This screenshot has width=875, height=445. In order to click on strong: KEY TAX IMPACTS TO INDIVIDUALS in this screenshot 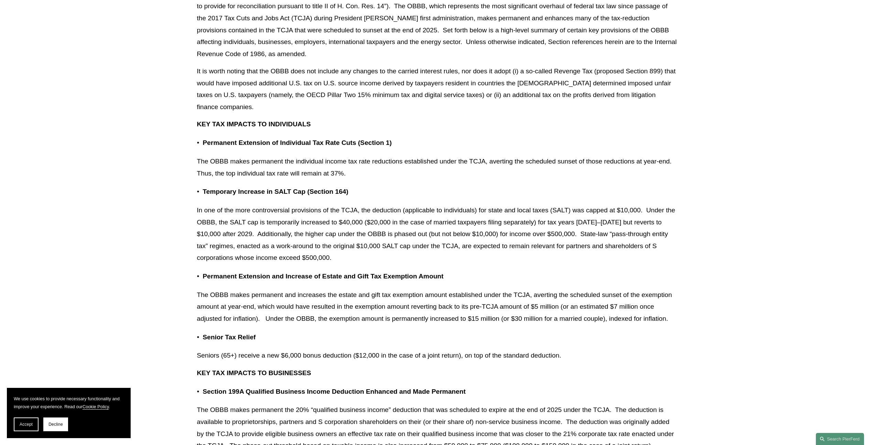, I will do `click(254, 124)`.